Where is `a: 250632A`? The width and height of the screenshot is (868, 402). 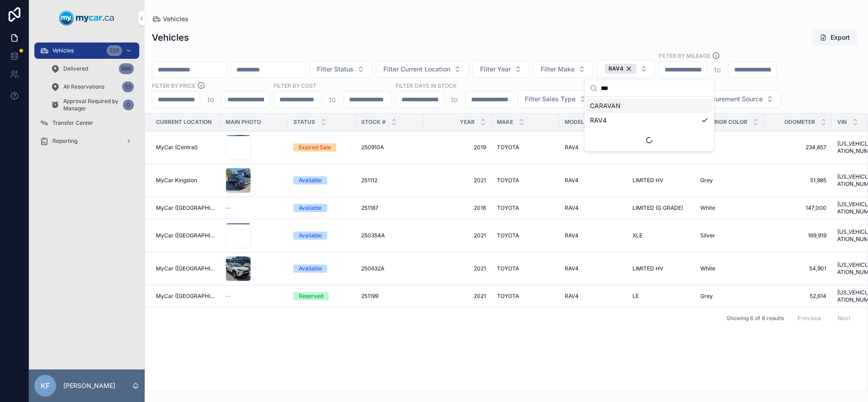 a: 250632A is located at coordinates (390, 269).